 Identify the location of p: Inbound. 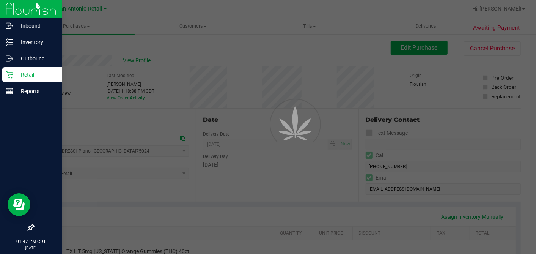
(36, 26).